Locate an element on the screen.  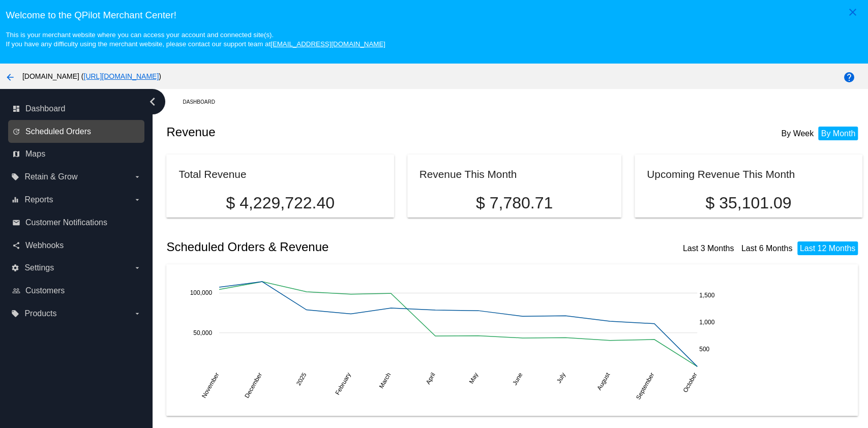
mat-icon: help is located at coordinates (849, 77).